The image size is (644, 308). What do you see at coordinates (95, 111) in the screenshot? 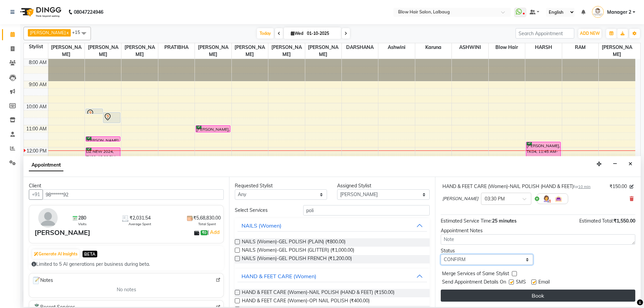
I see `div: keddekar, TK02, 10:15 AM-10:30 AM, Consultation` at bounding box center [95, 111].